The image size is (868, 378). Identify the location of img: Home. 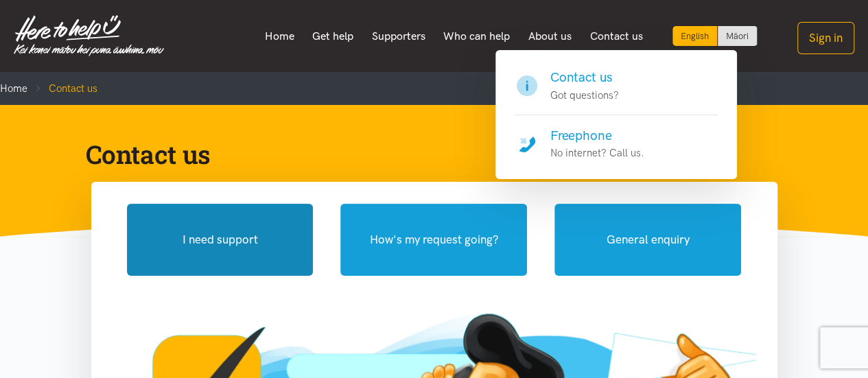
(88, 36).